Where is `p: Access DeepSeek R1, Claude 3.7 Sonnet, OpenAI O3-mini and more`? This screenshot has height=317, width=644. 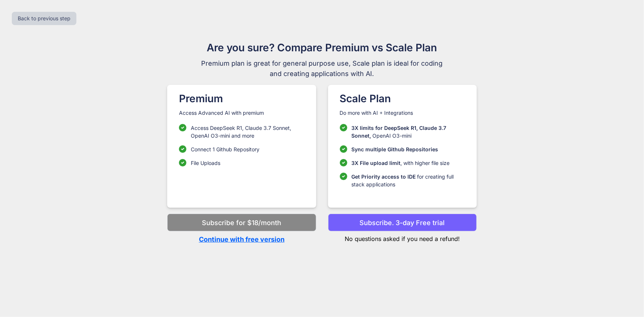 p: Access DeepSeek R1, Claude 3.7 Sonnet, OpenAI O3-mini and more is located at coordinates (247, 131).